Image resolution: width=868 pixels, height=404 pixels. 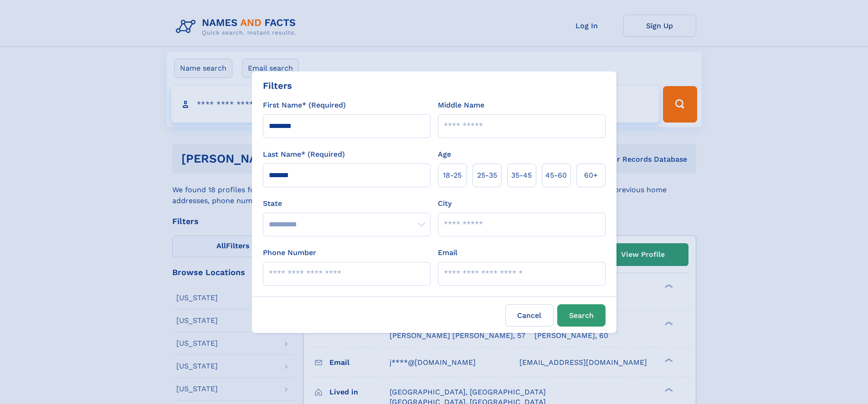 What do you see at coordinates (452, 175) in the screenshot?
I see `span: 18‑25` at bounding box center [452, 175].